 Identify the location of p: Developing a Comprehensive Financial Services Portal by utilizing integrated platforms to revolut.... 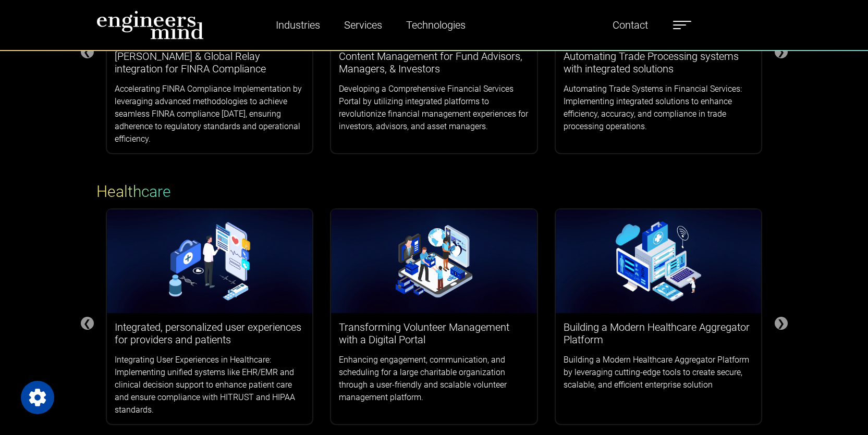
(433, 108).